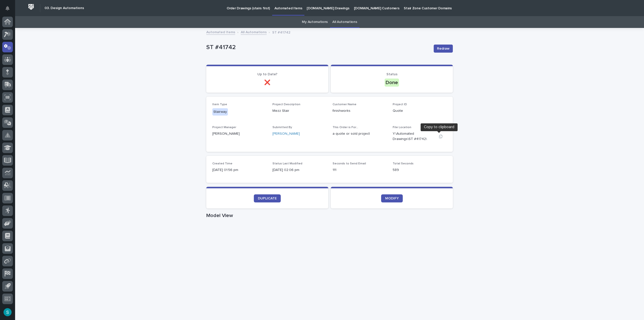 This screenshot has width=644, height=320. Describe the element at coordinates (344, 105) in the screenshot. I see `span: Customer Name` at that location.